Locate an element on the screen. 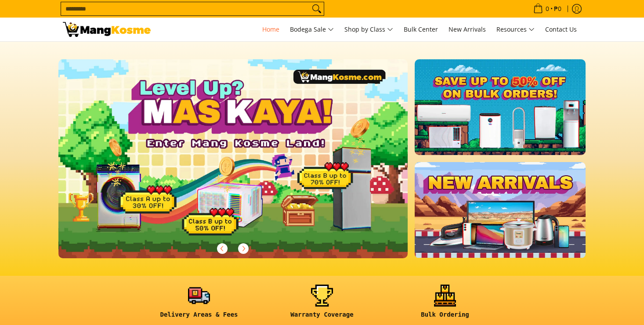  img: Gaming desktop banner is located at coordinates (233, 159).